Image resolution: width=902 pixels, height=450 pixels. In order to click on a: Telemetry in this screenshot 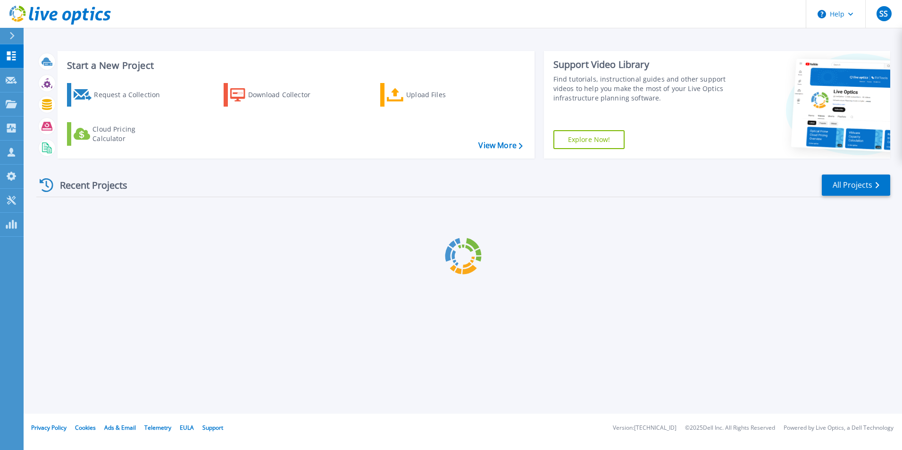, I will do `click(158, 427)`.